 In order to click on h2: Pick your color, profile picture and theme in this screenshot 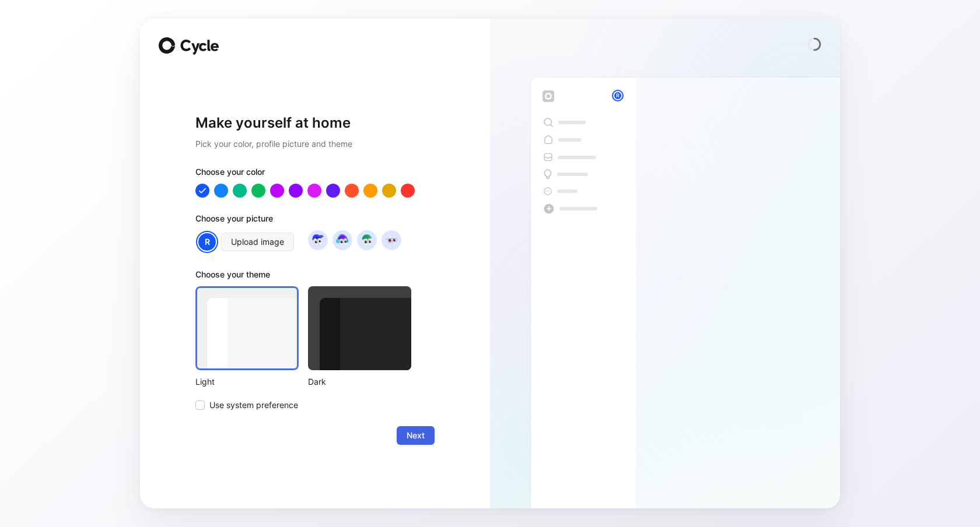, I will do `click(315, 144)`.